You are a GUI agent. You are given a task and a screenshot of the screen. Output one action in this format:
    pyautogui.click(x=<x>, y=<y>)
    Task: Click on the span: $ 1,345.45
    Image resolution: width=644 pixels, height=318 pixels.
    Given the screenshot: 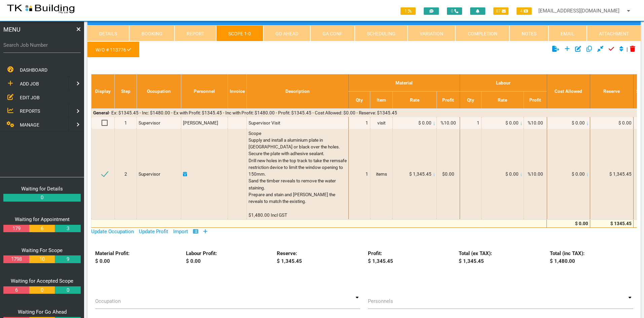 What is the action you would take?
    pyautogui.click(x=420, y=174)
    